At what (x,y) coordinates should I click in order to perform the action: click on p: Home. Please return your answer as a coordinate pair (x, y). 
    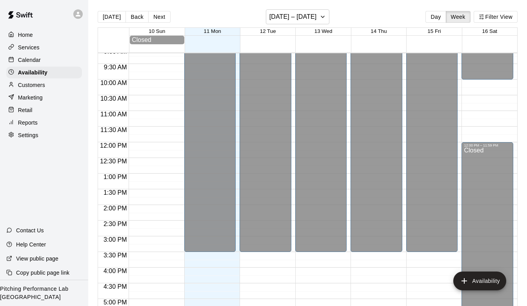
    Looking at the image, I should click on (25, 35).